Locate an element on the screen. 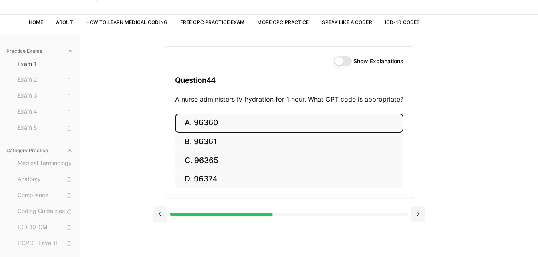 The image size is (538, 257). span: Exam 1 is located at coordinates (45, 64).